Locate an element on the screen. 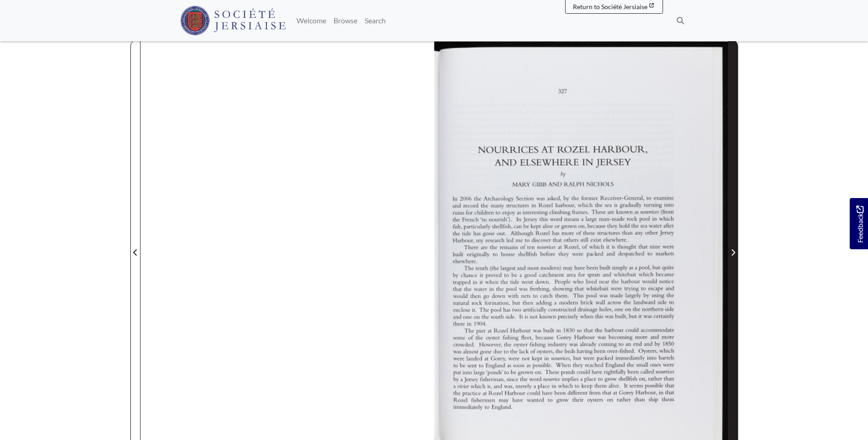  a: Browse is located at coordinates (345, 21).